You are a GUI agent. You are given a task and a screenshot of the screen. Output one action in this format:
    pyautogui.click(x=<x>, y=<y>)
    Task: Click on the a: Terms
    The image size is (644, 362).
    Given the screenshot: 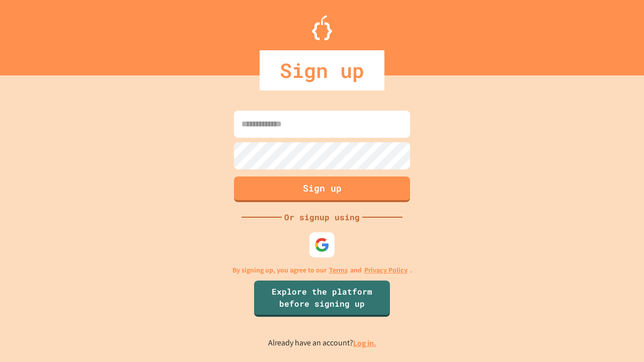 What is the action you would take?
    pyautogui.click(x=338, y=270)
    